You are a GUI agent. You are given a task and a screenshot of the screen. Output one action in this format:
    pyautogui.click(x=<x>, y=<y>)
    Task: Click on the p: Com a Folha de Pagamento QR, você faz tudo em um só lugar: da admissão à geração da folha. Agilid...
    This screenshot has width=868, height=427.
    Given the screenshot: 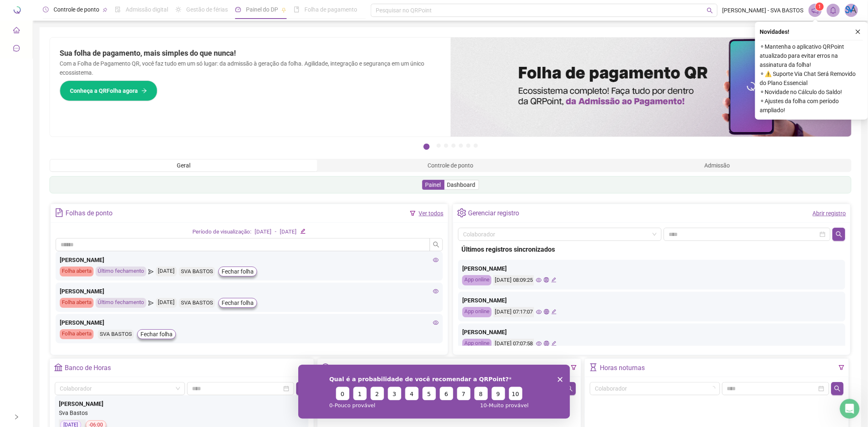 What is the action you would take?
    pyautogui.click(x=250, y=68)
    